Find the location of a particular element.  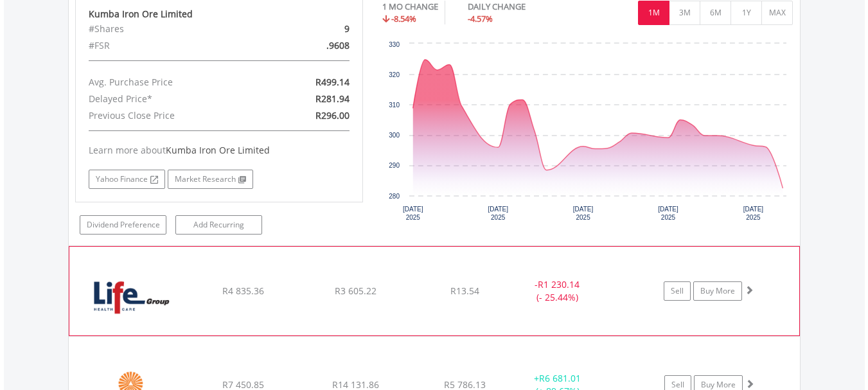

button: 1M is located at coordinates (653, 13).